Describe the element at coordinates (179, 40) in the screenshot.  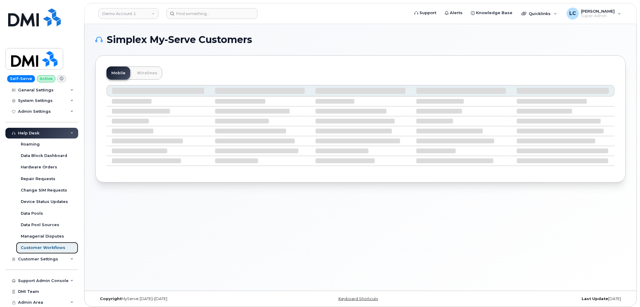
I see `span: Simplex My-Serve Customers` at that location.